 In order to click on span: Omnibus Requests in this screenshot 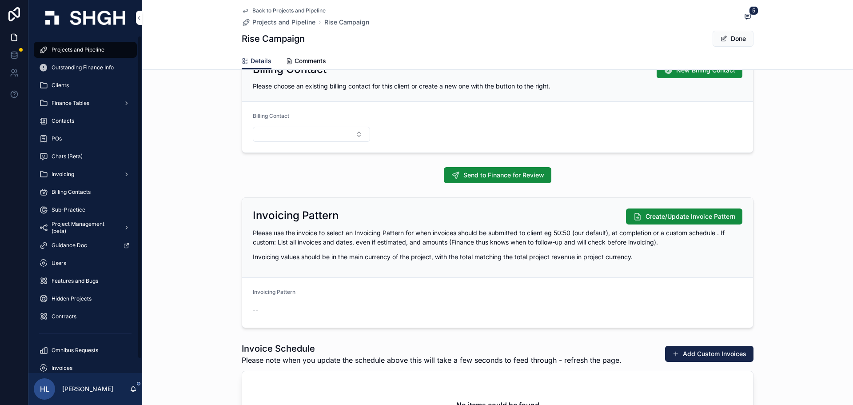, I will do `click(75, 350)`.